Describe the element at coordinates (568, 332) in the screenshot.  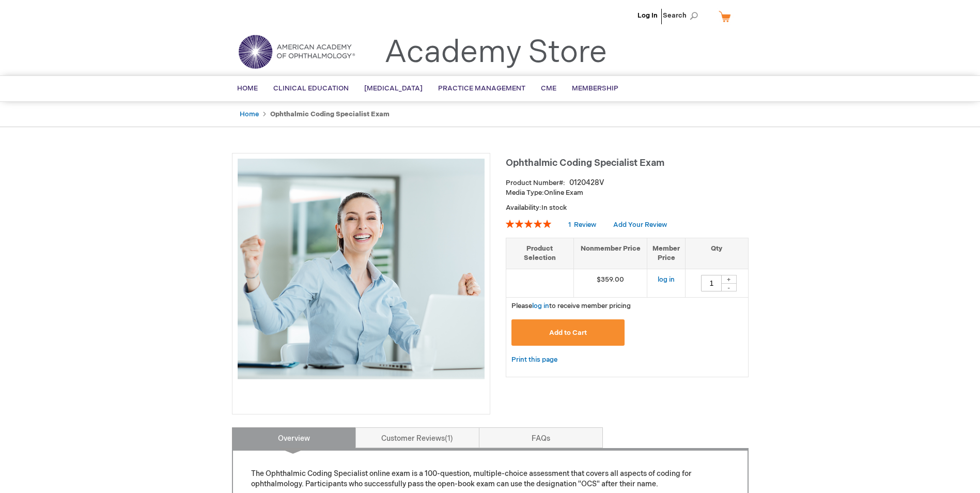
I see `span: Add to Cart` at that location.